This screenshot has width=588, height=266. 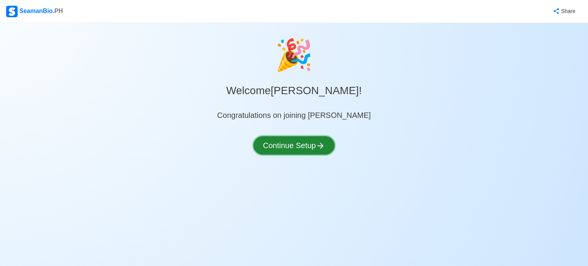 What do you see at coordinates (564, 11) in the screenshot?
I see `button: Share` at bounding box center [564, 11].